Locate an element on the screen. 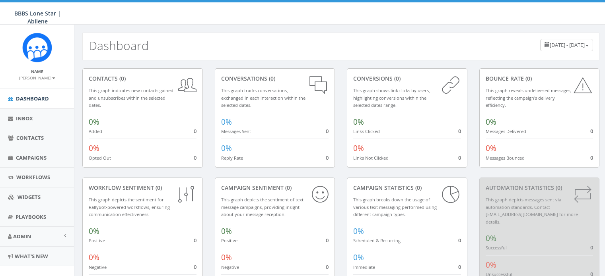  small: Successful is located at coordinates (496, 248).